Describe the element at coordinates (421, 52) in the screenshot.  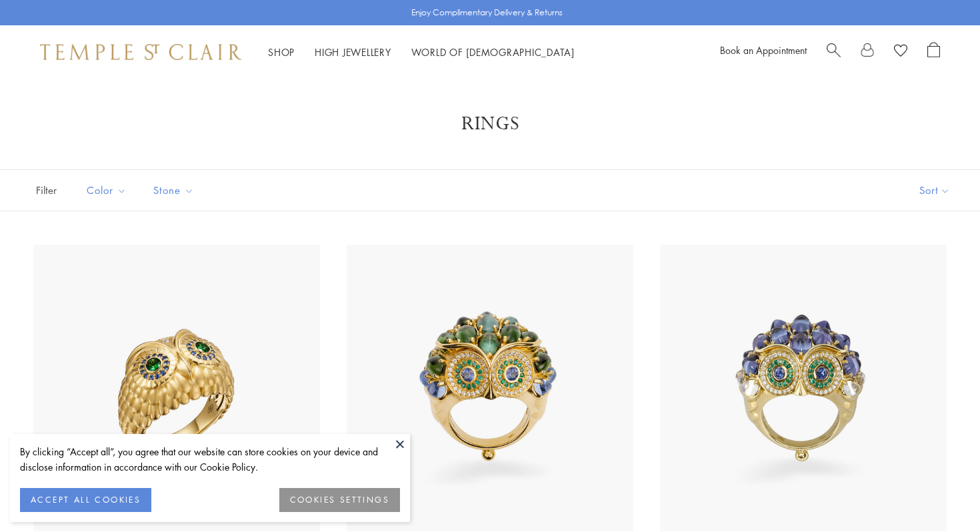
I see `nav: Main navigation` at that location.